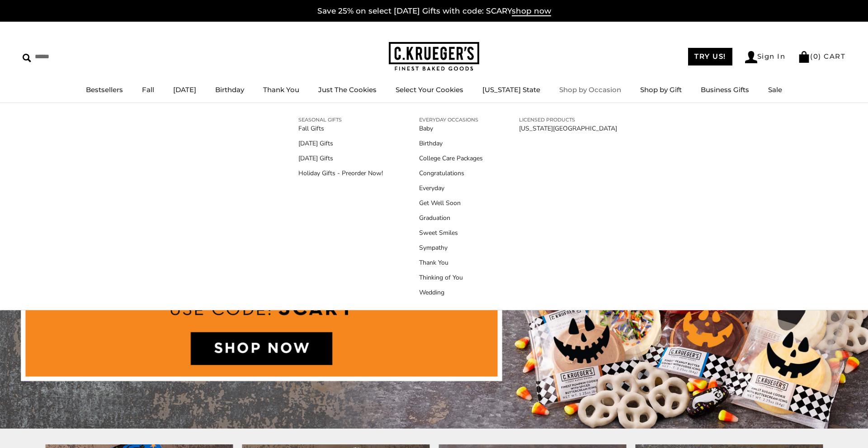 The height and width of the screenshot is (448, 868). I want to click on a: Sale, so click(775, 89).